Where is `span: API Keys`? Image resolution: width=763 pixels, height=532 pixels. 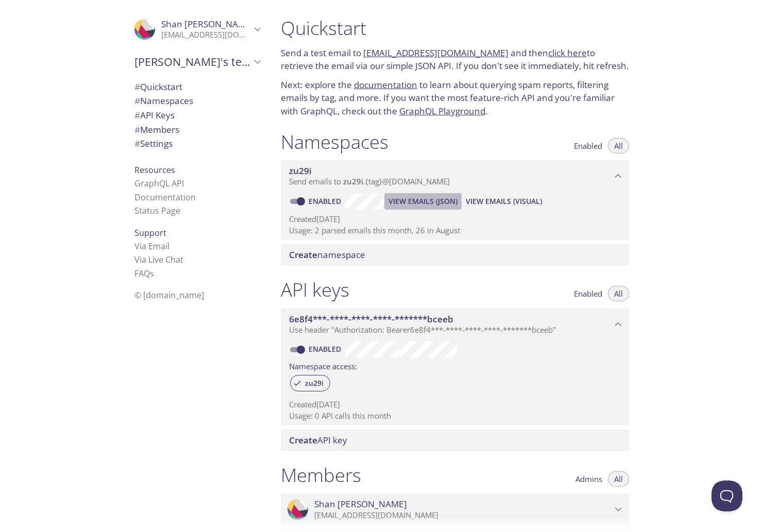
span: API Keys is located at coordinates (155, 115).